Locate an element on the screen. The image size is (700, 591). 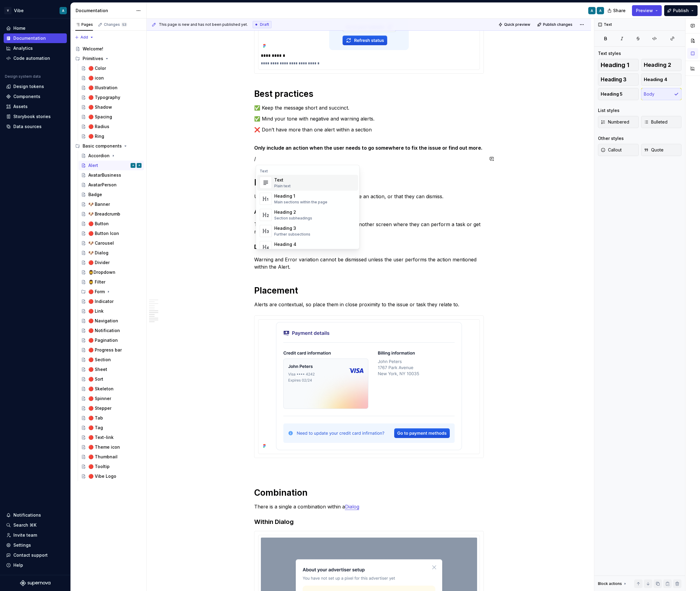
div: 🔴 Typography is located at coordinates (104, 97).